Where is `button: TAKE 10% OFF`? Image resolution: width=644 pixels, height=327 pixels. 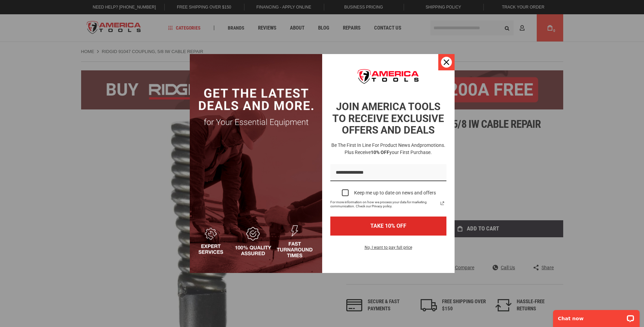 button: TAKE 10% OFF is located at coordinates (389, 226).